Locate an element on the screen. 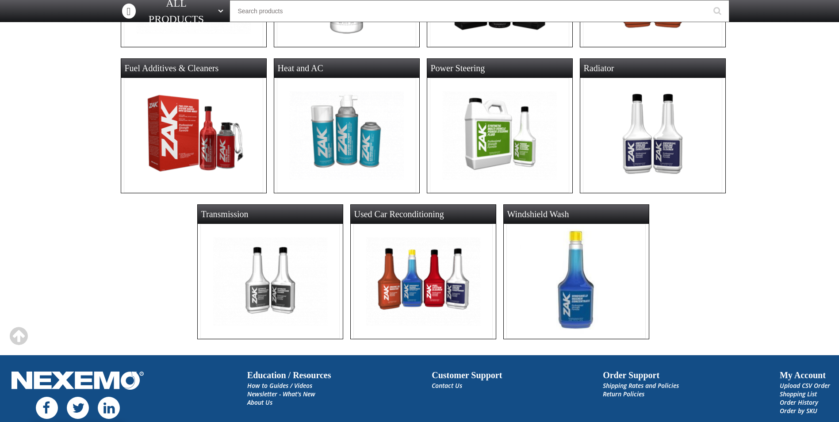  a: Upload CSV Order is located at coordinates (805, 385).